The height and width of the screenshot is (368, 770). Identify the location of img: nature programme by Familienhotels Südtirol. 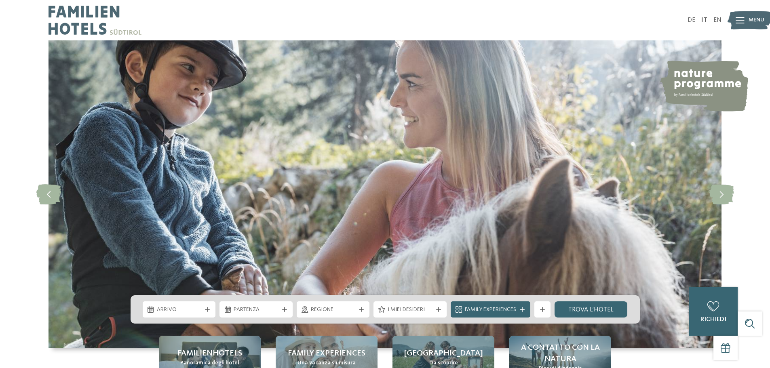
(704, 86).